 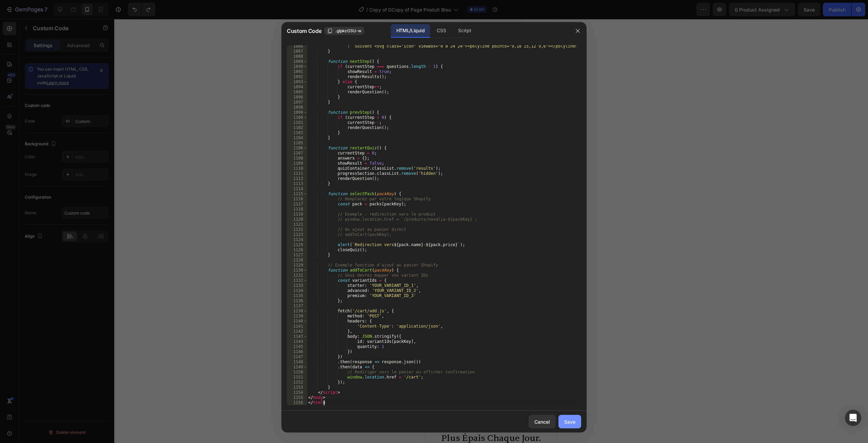 I want to click on div: 1155, so click(x=297, y=397).